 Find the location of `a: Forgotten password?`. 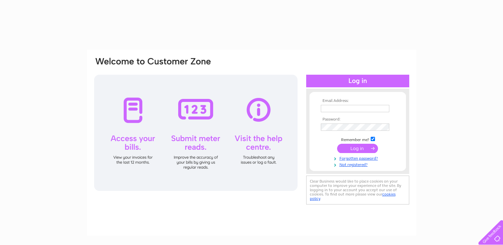

a: Forgotten password? is located at coordinates (358, 158).